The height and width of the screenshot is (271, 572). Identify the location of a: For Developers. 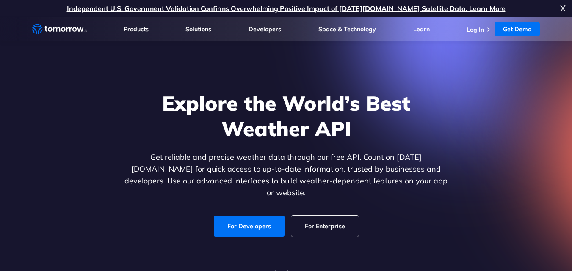
(249, 227).